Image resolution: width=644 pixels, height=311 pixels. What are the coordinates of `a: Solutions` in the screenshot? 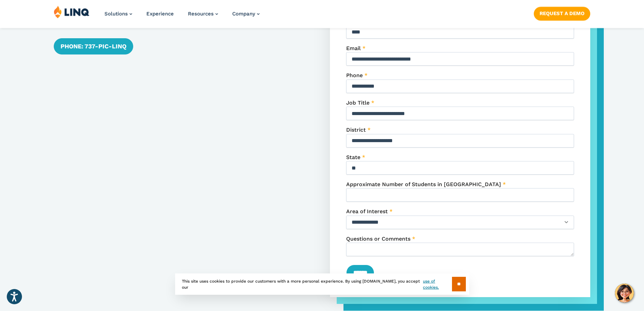 It's located at (118, 14).